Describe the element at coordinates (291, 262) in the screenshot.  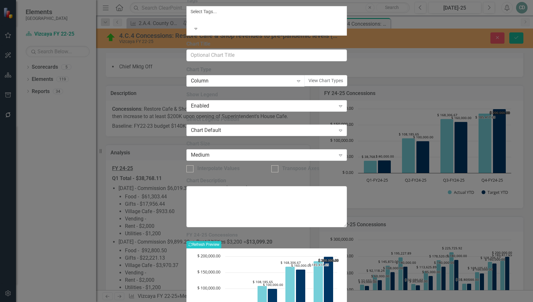
I see `text: $ 168,306.67` at that location.